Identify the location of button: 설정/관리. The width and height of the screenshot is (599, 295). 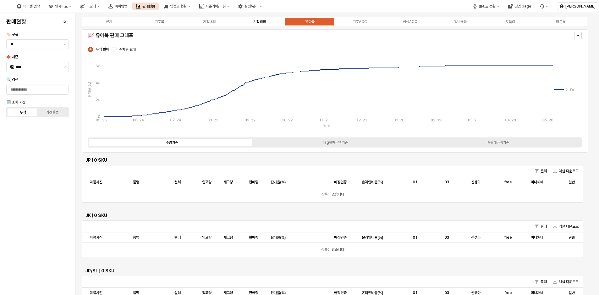
(250, 6).